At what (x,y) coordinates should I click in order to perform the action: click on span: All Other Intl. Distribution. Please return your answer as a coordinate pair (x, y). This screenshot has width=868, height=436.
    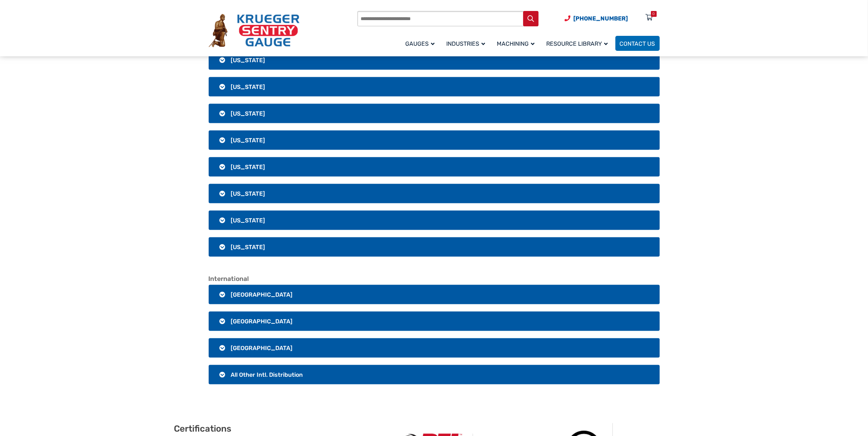
    Looking at the image, I should click on (267, 374).